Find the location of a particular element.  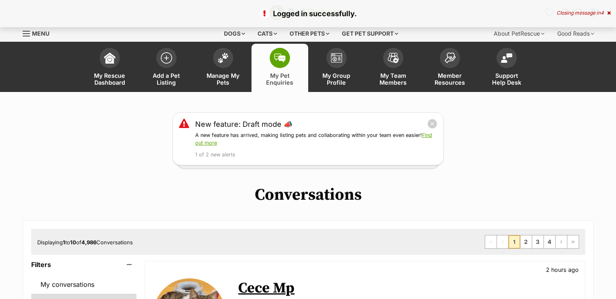

a: Support Help Desk is located at coordinates (506, 68).